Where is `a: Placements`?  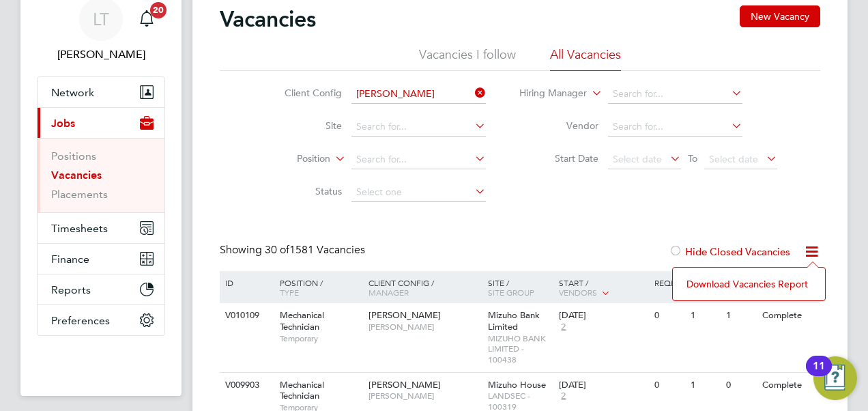 a: Placements is located at coordinates (79, 194).